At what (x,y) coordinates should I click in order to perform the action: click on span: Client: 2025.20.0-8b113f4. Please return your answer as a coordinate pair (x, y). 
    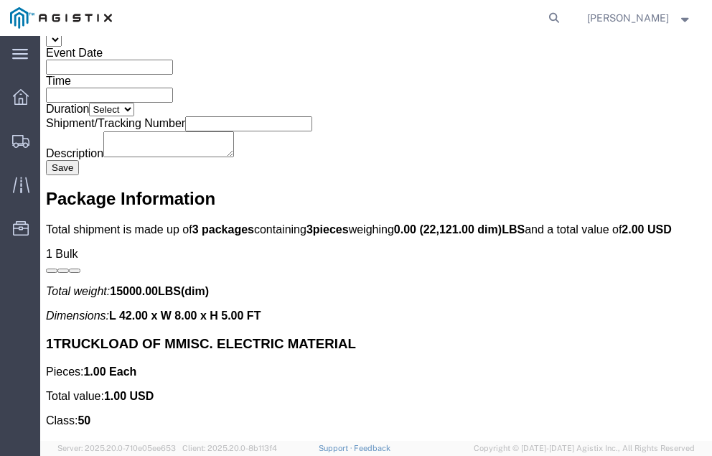
    Looking at the image, I should click on (230, 448).